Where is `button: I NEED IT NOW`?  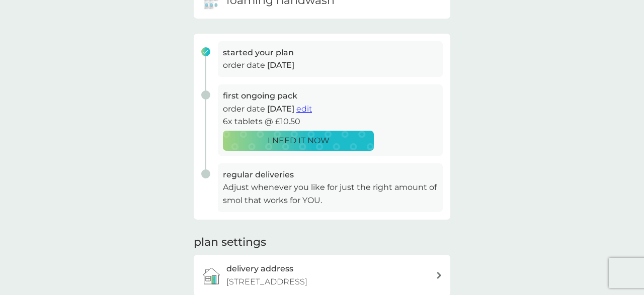 button: I NEED IT NOW is located at coordinates (299, 141).